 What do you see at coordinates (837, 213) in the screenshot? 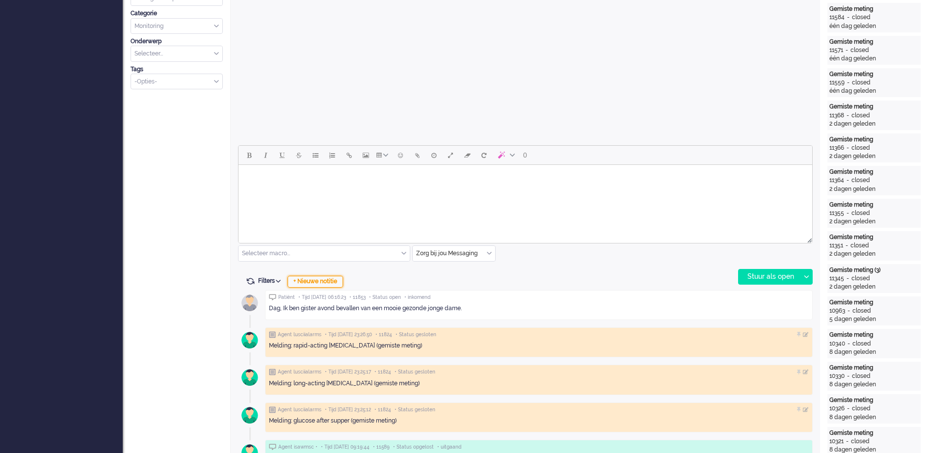
I see `div: 11355` at bounding box center [837, 213].